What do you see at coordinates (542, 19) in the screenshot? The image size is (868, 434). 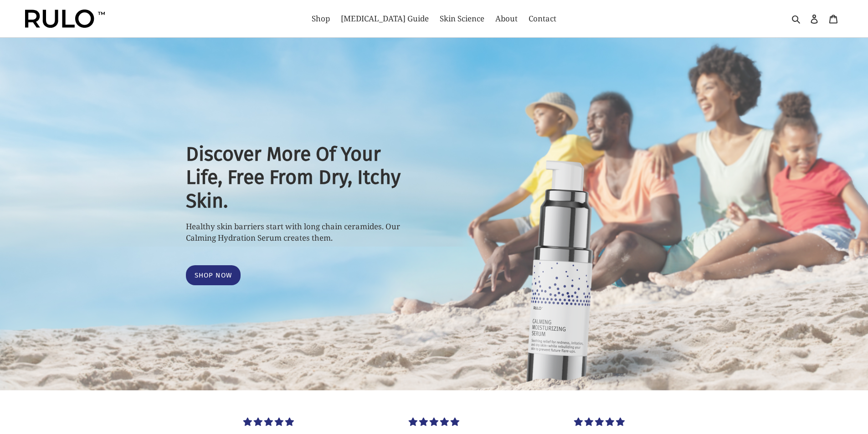 I see `span: Contact` at bounding box center [542, 19].